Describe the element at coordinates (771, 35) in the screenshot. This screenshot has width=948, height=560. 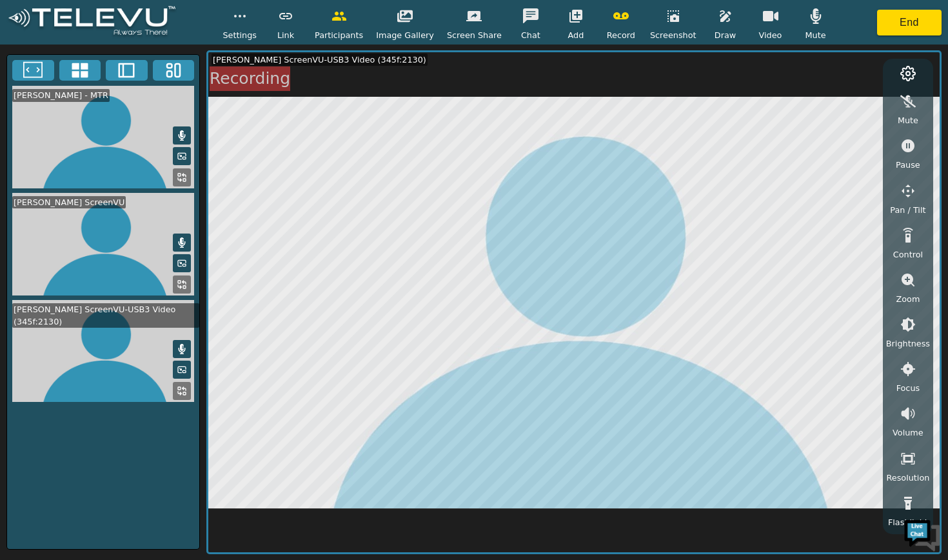
I see `span: Video` at that location.